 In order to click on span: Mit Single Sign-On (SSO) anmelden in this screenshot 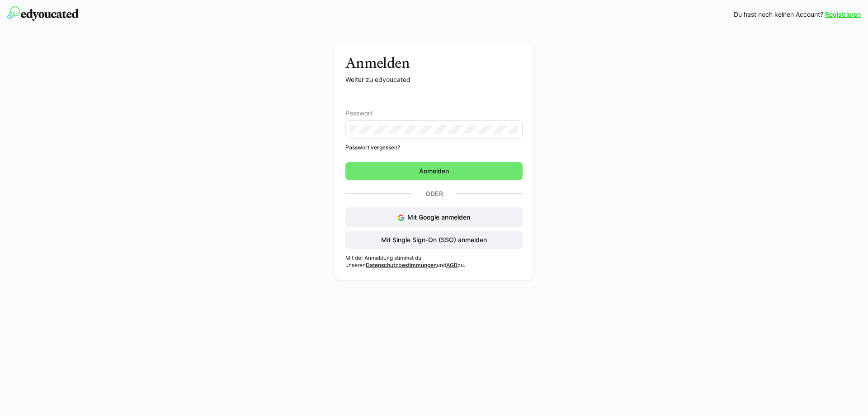, I will do `click(434, 240)`.